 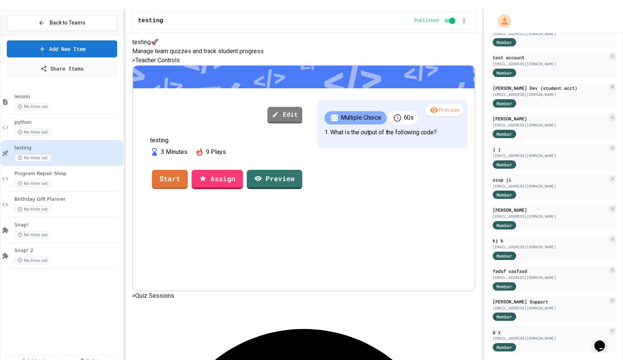 I want to click on p: Manage team quizzes and track student progress, so click(x=304, y=51).